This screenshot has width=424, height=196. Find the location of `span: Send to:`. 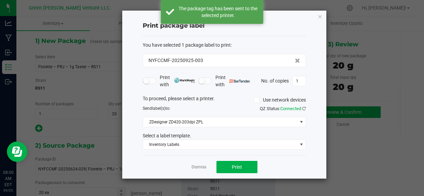

span: Send to: is located at coordinates (156, 109).